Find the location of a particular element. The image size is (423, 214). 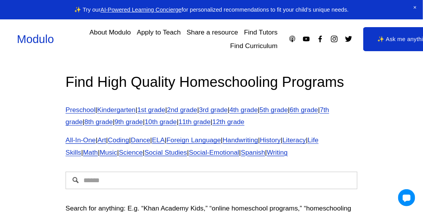

a: Instagram is located at coordinates (334, 39).